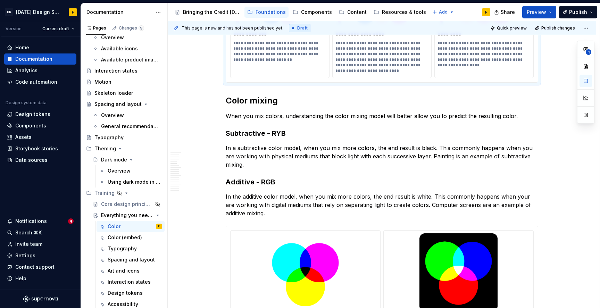 Image resolution: width=600 pixels, height=308 pixels. What do you see at coordinates (103, 82) in the screenshot?
I see `div: Motion` at bounding box center [103, 82].